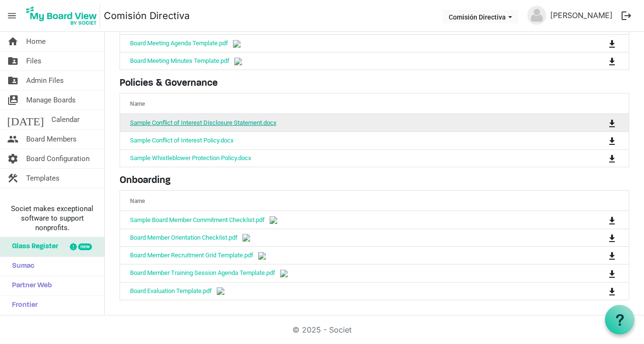  Describe the element at coordinates (85, 247) in the screenshot. I see `div: new` at that location.